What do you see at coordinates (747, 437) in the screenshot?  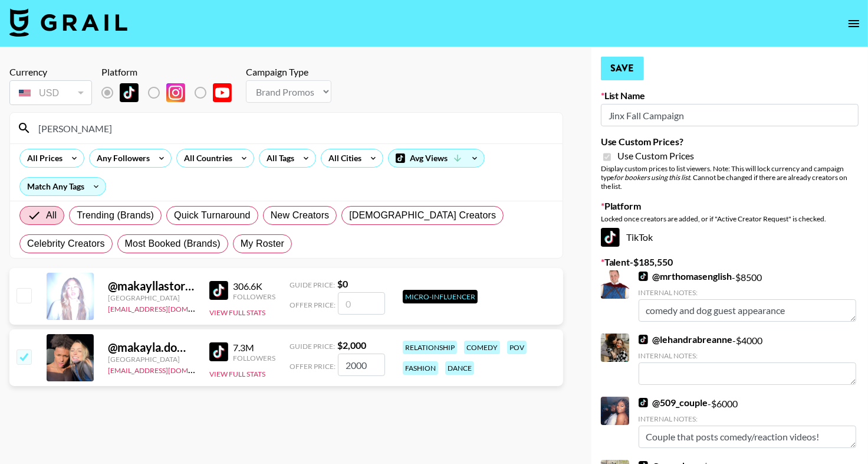 I see `textarea: Couple that posts comedy/reaction videos!` at bounding box center [747, 437].